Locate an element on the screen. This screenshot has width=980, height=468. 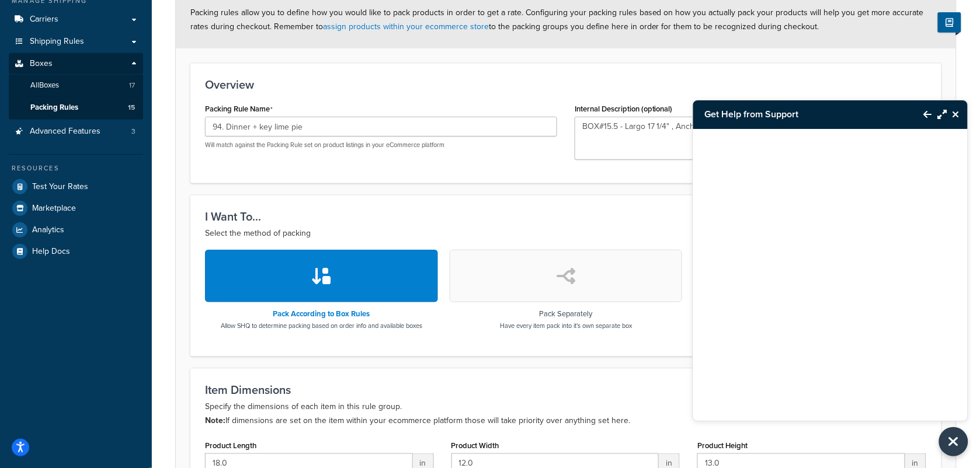
a: Help Docs is located at coordinates (76, 251).